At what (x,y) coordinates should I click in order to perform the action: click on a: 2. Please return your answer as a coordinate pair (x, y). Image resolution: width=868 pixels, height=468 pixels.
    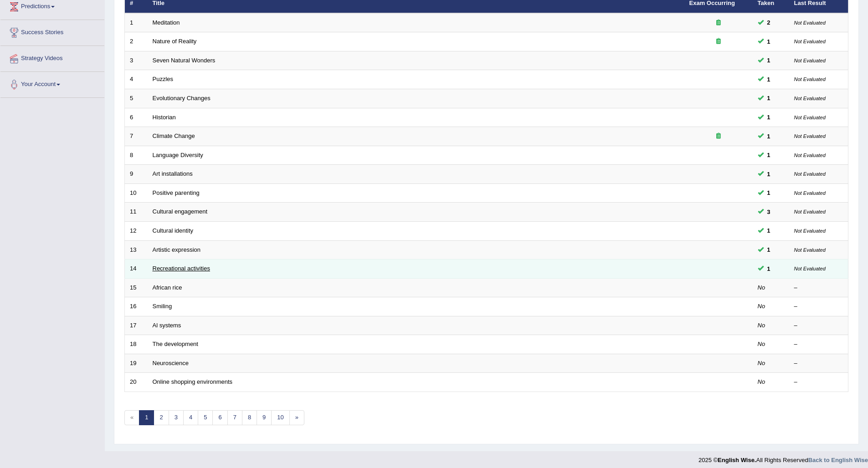
    Looking at the image, I should click on (161, 417).